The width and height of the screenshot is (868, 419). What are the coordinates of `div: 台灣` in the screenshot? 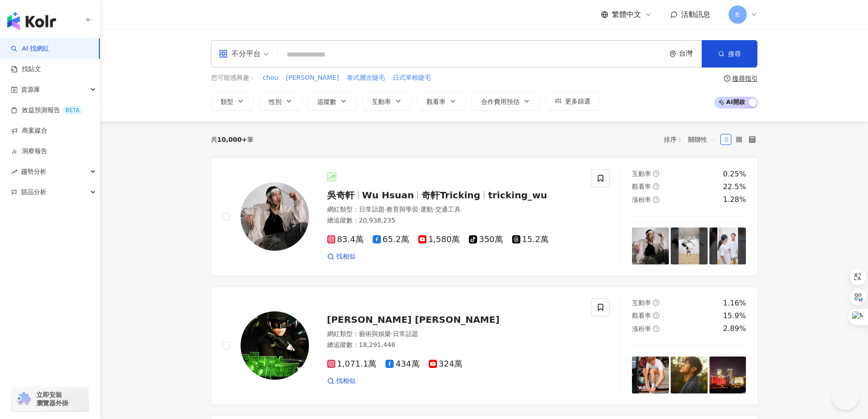 It's located at (690, 54).